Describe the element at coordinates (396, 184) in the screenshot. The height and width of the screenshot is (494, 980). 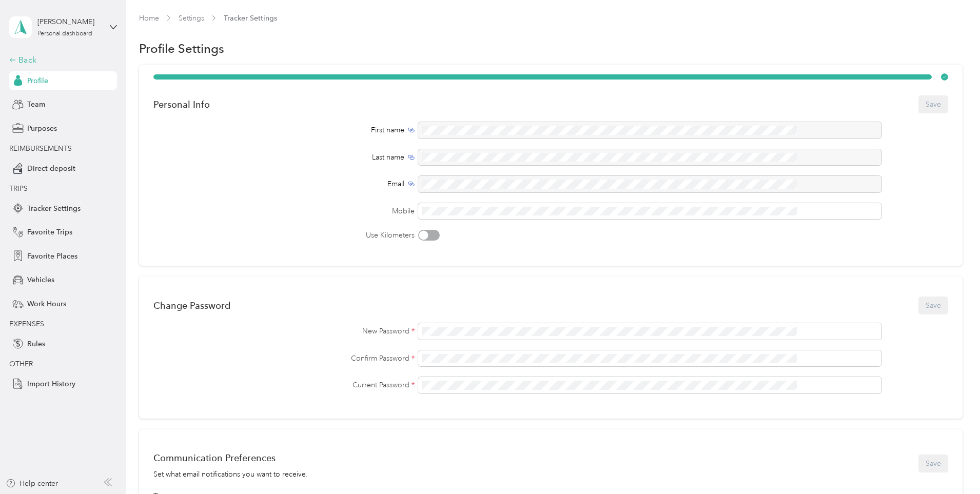
I see `span: Email` at that location.